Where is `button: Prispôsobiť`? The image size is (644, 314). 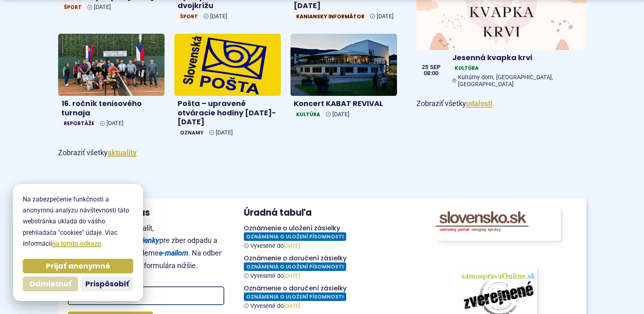 button: Prispôsobiť is located at coordinates (108, 284).